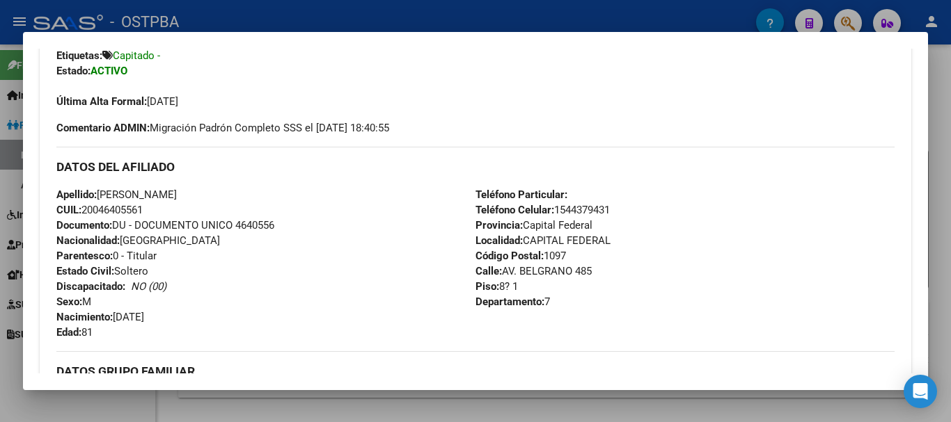  Describe the element at coordinates (69, 302) in the screenshot. I see `strong: Sexo:` at that location.